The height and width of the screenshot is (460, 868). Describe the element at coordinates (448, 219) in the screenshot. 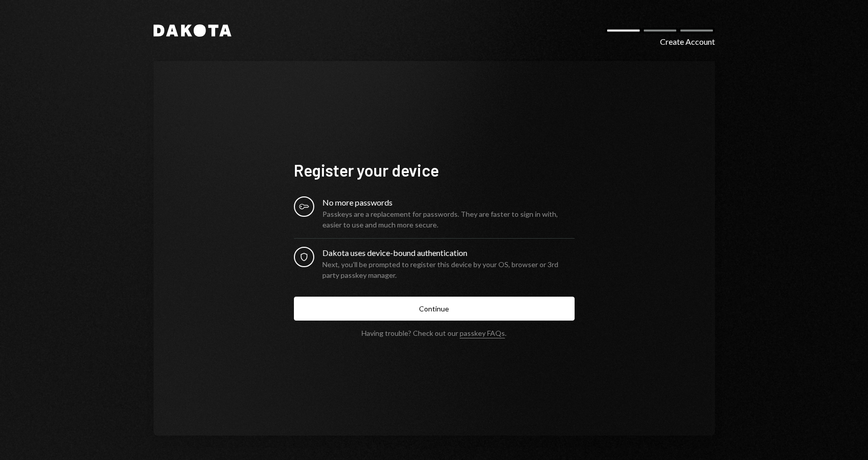

I see `div: Passkeys are a replacement for passwords. They are faster to sign in with, easier to use and much...` at that location.